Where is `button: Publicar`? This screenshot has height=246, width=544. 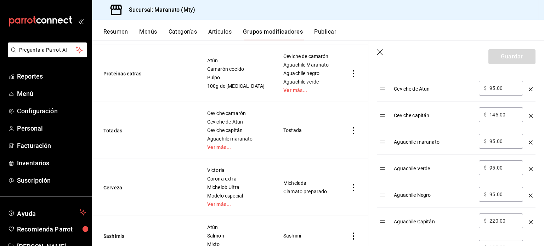
button: Publicar is located at coordinates (325, 34).